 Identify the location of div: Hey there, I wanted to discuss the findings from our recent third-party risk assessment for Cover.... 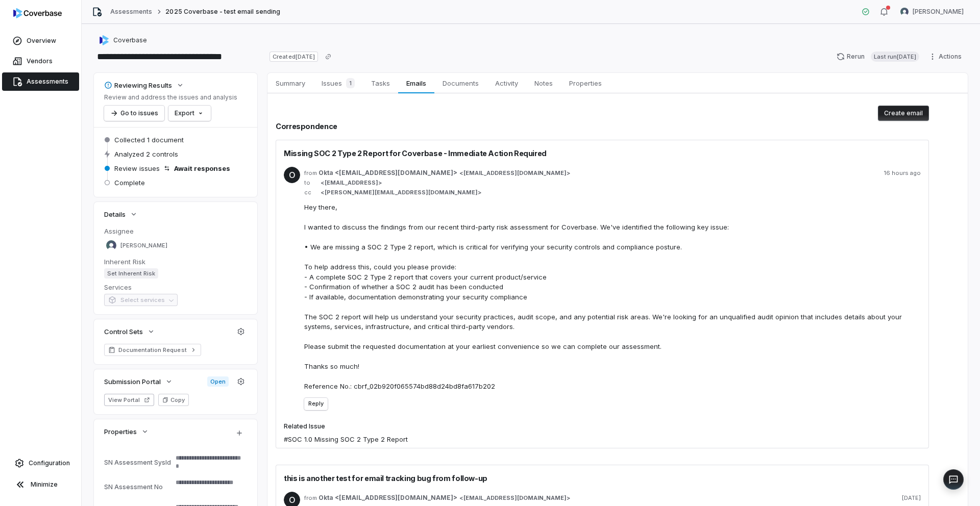
(612, 297).